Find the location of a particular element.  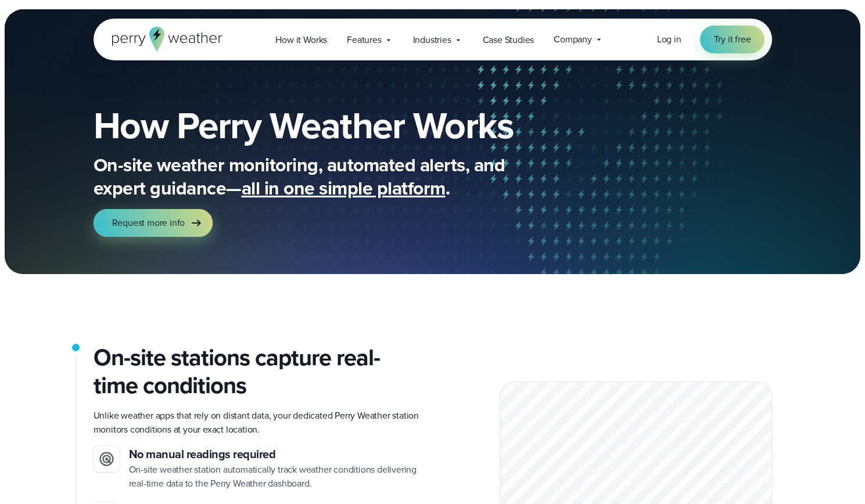

span: Industries is located at coordinates (432, 40).